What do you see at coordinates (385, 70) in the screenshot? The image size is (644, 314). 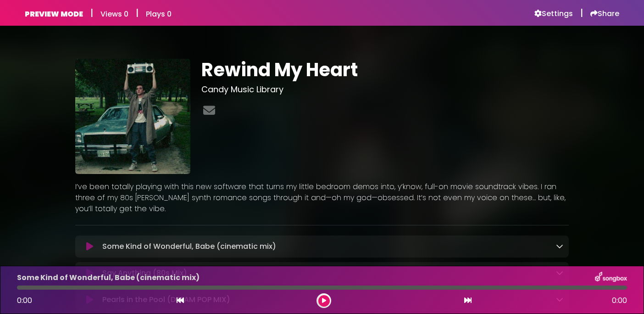 I see `h1: Rewind My Heart` at bounding box center [385, 70].